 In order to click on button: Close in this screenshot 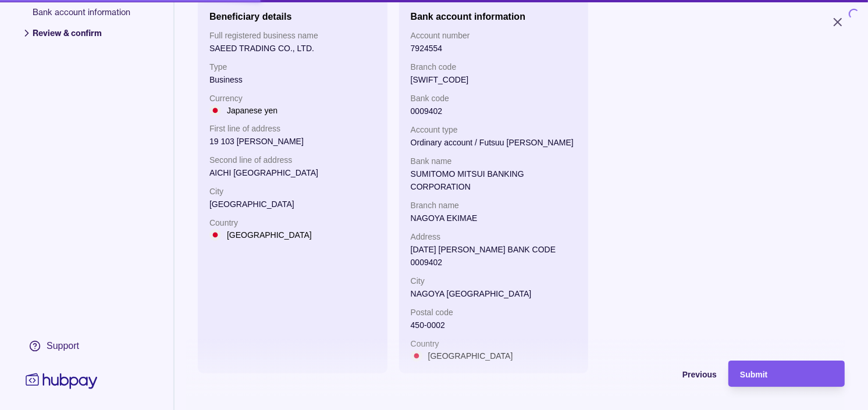, I will do `click(838, 22)`.